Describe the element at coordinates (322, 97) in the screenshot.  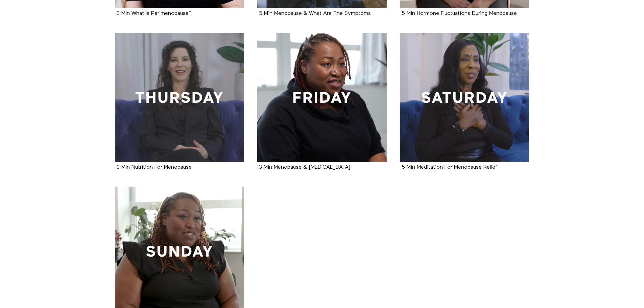
I see `a: 3 Min Menopause & Hot Flashes` at that location.